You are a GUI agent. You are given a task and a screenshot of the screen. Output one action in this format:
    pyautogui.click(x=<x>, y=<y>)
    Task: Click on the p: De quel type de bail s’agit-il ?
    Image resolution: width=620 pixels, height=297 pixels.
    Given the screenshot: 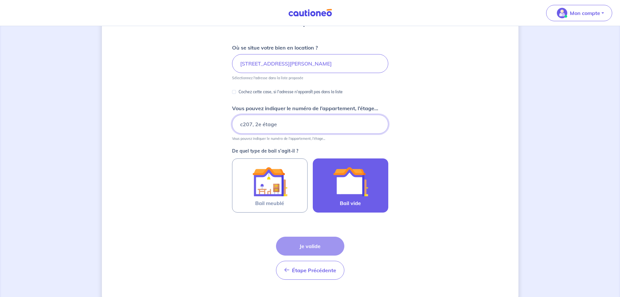 What is the action you would take?
    pyautogui.click(x=310, y=151)
    